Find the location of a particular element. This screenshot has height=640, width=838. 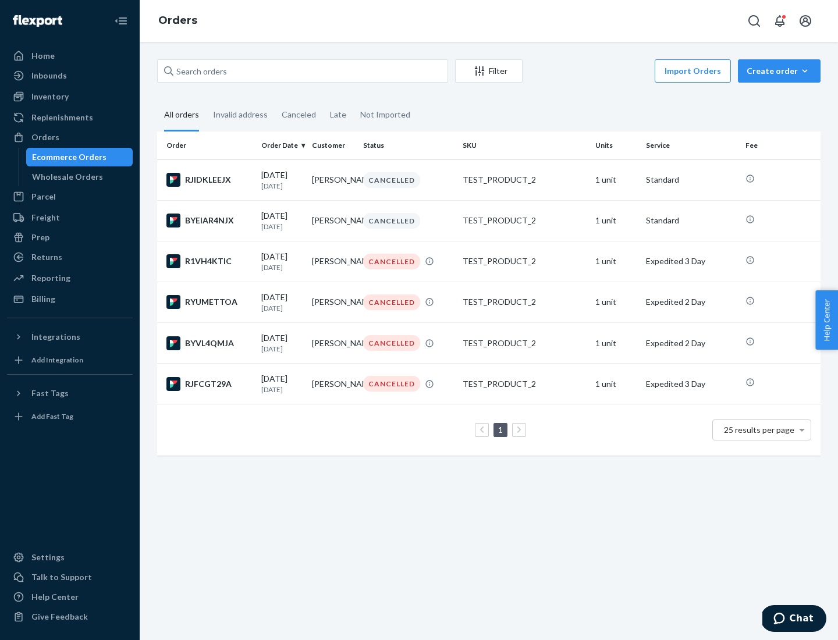

button: Create order is located at coordinates (779, 71).